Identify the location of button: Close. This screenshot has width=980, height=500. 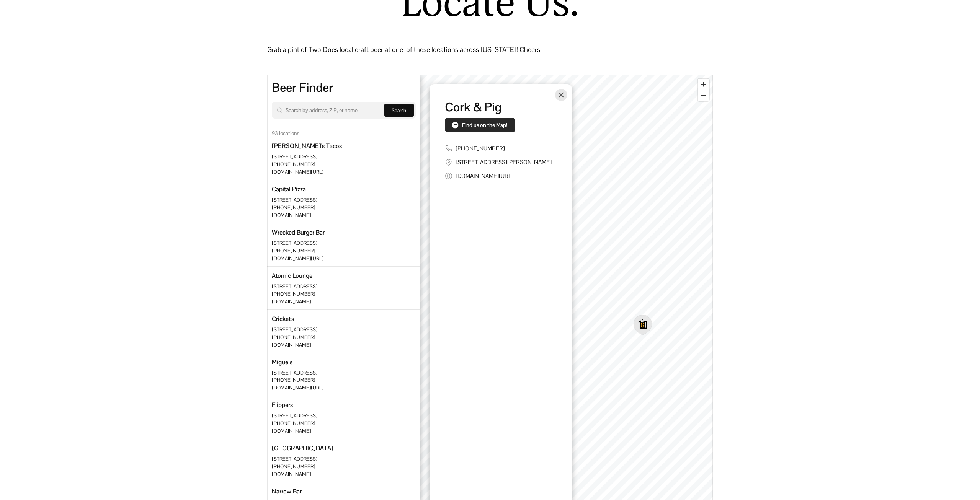
(561, 95).